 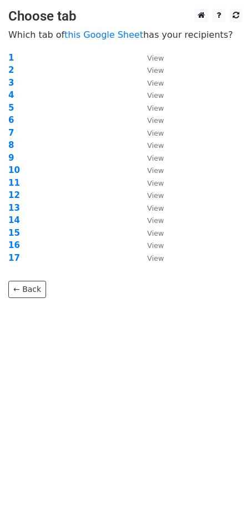 I want to click on strong: 16, so click(x=14, y=245).